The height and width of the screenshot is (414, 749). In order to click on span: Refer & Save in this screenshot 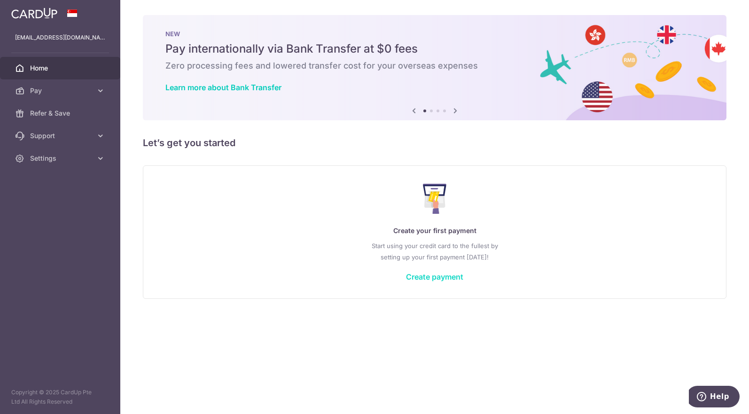, I will do `click(61, 113)`.